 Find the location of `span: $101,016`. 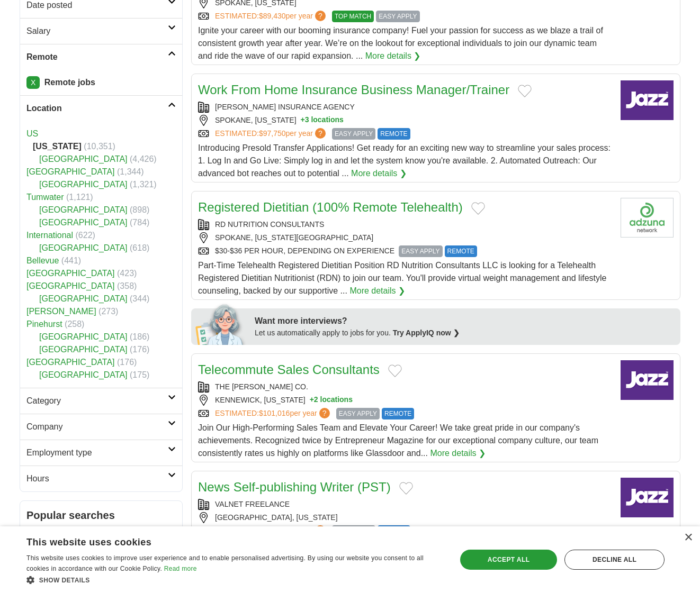

span: $101,016 is located at coordinates (274, 413).